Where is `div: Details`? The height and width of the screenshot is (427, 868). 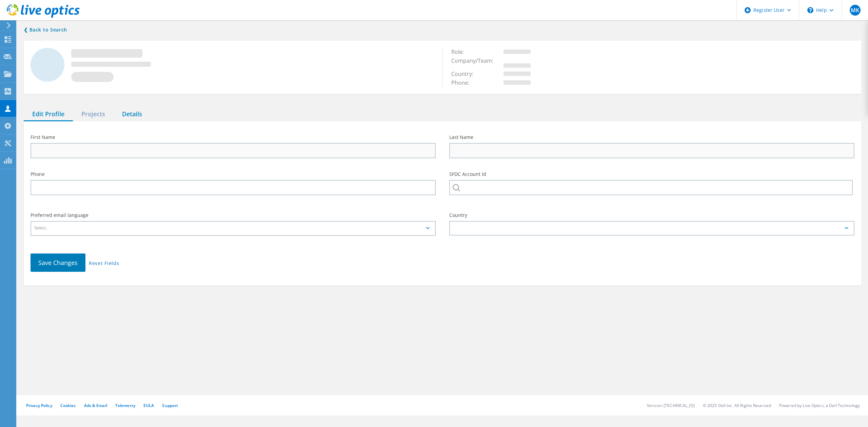 div: Details is located at coordinates (132, 114).